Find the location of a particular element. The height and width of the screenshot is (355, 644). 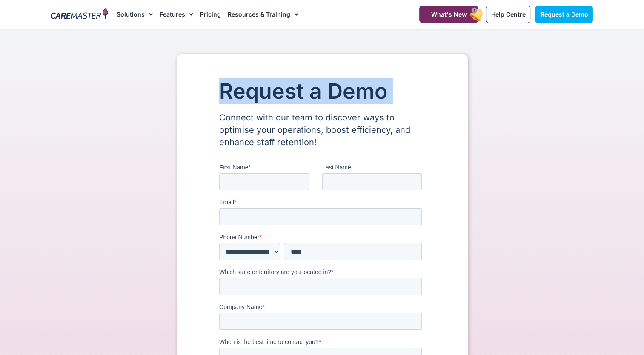

img: CareMaster Logo is located at coordinates (79, 14).